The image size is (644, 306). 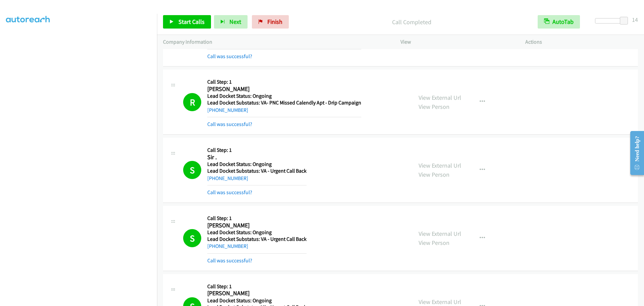 What do you see at coordinates (187, 22) in the screenshot?
I see `a: Start Calls` at bounding box center [187, 22].